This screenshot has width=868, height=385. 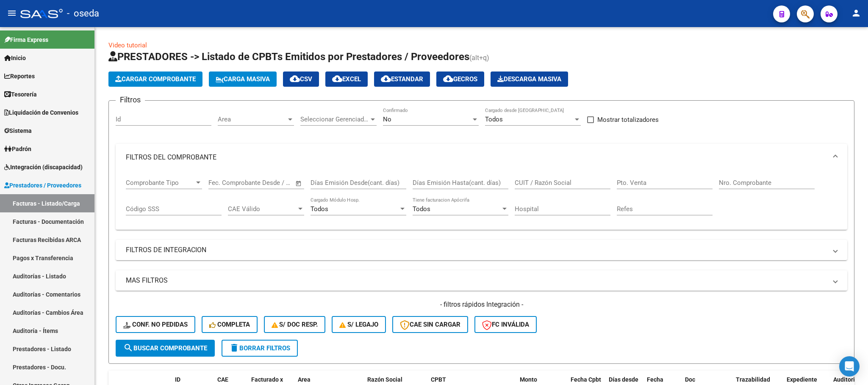 What do you see at coordinates (262, 209) in the screenshot?
I see `span: CAE Válido` at bounding box center [262, 209].